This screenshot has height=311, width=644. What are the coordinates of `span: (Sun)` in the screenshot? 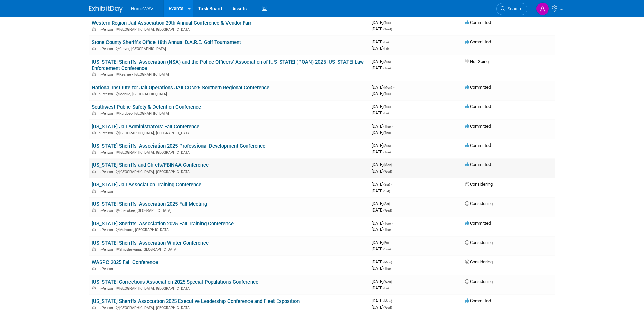 It's located at (387, 62).